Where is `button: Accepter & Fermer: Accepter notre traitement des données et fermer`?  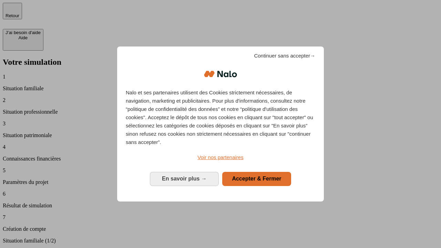 button: Accepter & Fermer: Accepter notre traitement des données et fermer is located at coordinates (257, 179).